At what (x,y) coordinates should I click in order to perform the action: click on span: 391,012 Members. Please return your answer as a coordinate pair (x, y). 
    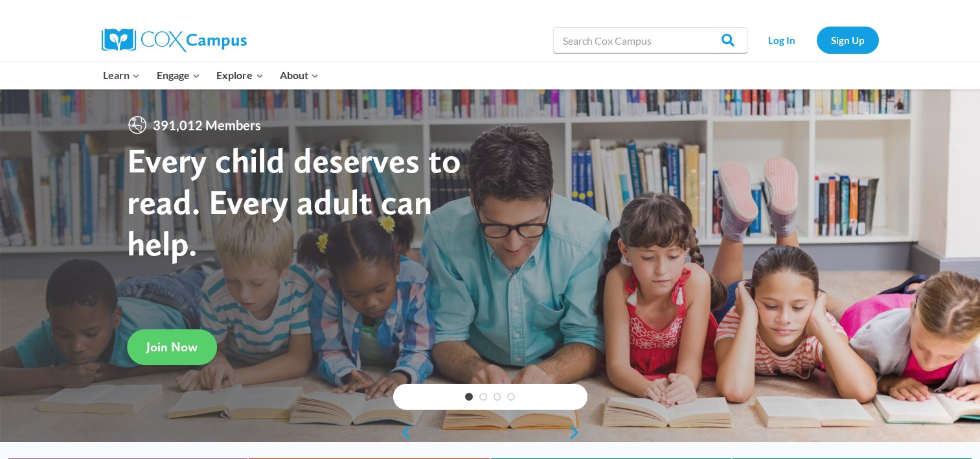
    Looking at the image, I should click on (207, 125).